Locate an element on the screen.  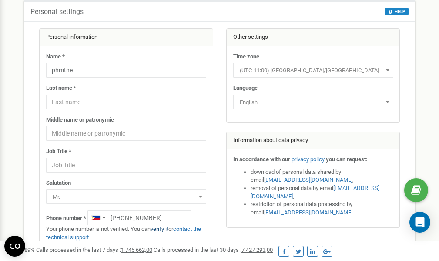
li: restriction of personal data processing by email . is located at coordinates (322, 208).